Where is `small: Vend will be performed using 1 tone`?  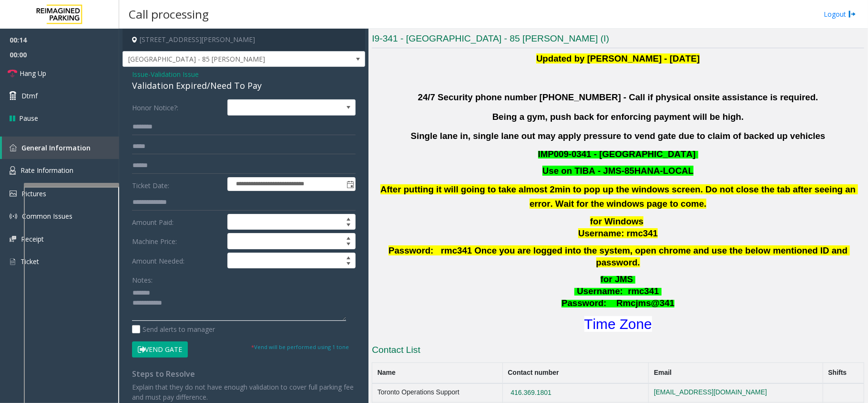 small: Vend will be performed using 1 tone is located at coordinates (300, 347).